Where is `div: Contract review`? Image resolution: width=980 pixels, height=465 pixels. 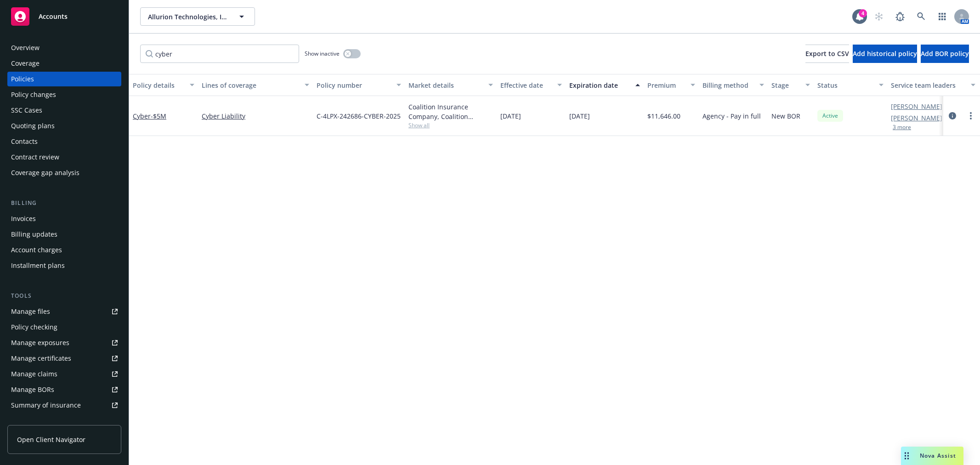
div: Contract review is located at coordinates (35, 158).